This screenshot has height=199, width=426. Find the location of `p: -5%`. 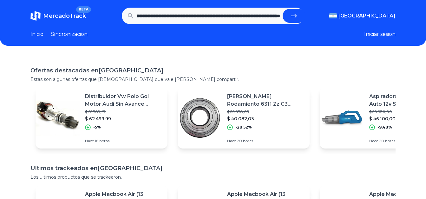

p: -5% is located at coordinates (97, 127).